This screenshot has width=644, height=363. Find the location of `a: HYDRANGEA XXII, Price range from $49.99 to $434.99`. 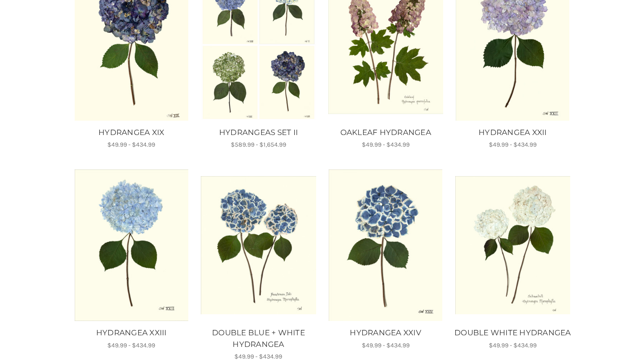

a: HYDRANGEA XXII, Price range from $49.99 to $434.99 is located at coordinates (512, 133).